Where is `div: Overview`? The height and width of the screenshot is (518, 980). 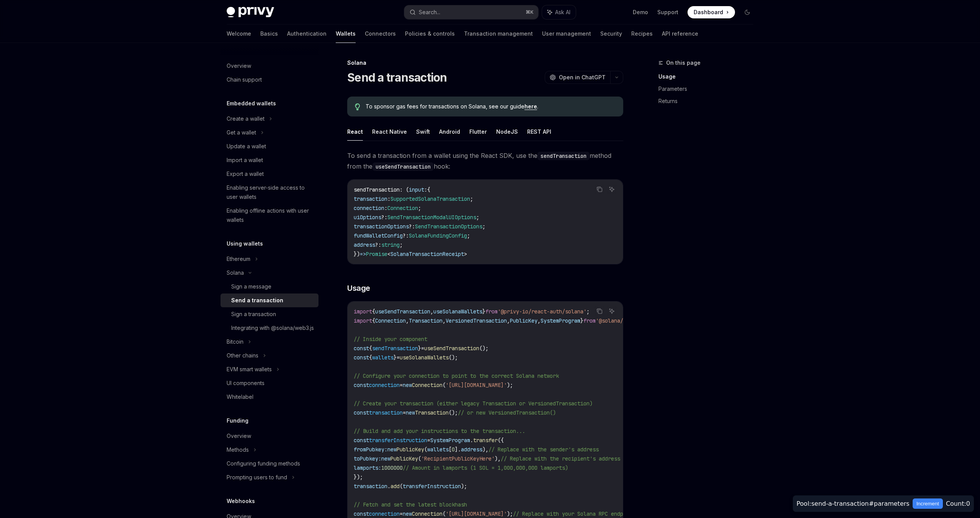 div: Overview is located at coordinates (239, 436).